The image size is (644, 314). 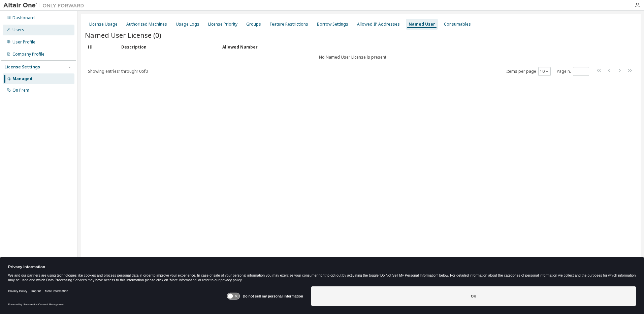 I want to click on div: Dashboard, so click(x=24, y=18).